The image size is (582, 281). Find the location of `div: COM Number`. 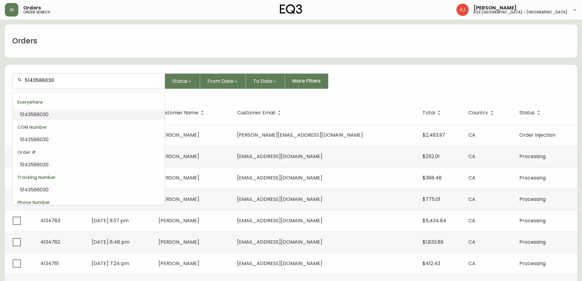

div: COM Number is located at coordinates (89, 127).